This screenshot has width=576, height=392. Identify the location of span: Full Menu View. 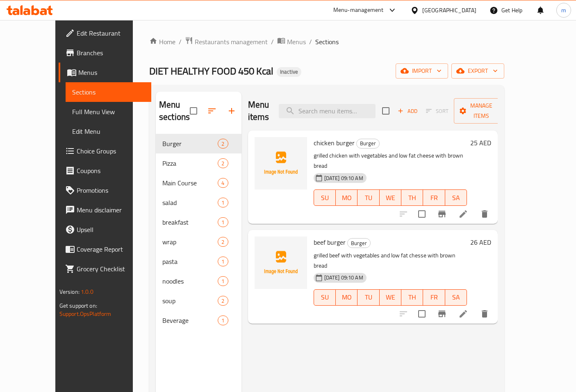
(109, 112).